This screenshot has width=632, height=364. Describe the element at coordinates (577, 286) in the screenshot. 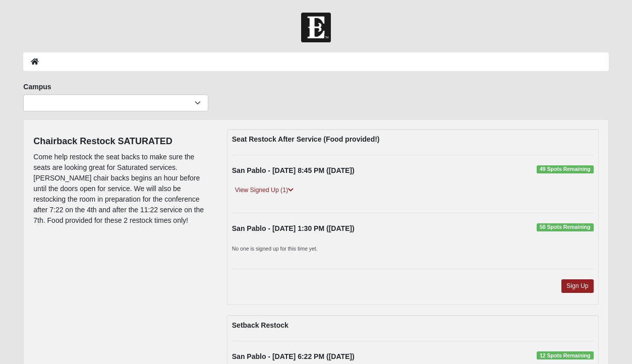

I see `a: Sign Up` at that location.